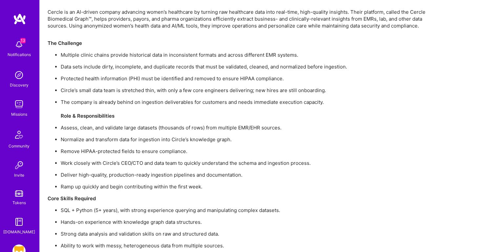 This screenshot has height=252, width=496. What do you see at coordinates (251, 78) in the screenshot?
I see `p: Protected health information (PHI) must be identified and removed to ensure HIPAA compliance.` at bounding box center [251, 78].